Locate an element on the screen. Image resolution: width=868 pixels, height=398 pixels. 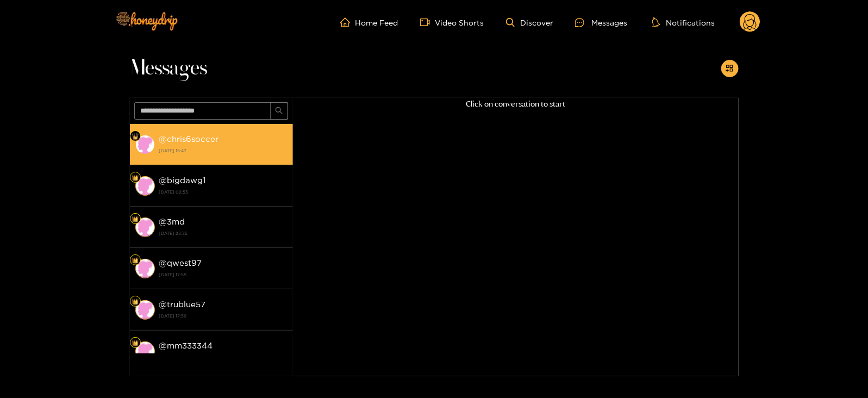
button: search is located at coordinates (280, 111).